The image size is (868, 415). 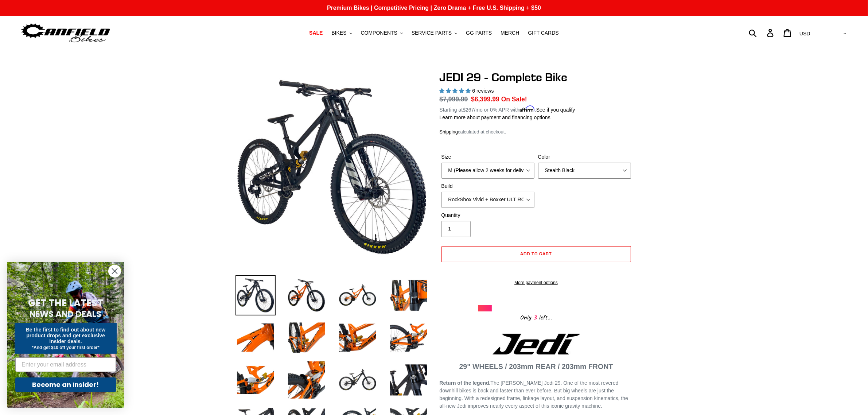 I want to click on span: SERVICE PARTS, so click(x=431, y=33).